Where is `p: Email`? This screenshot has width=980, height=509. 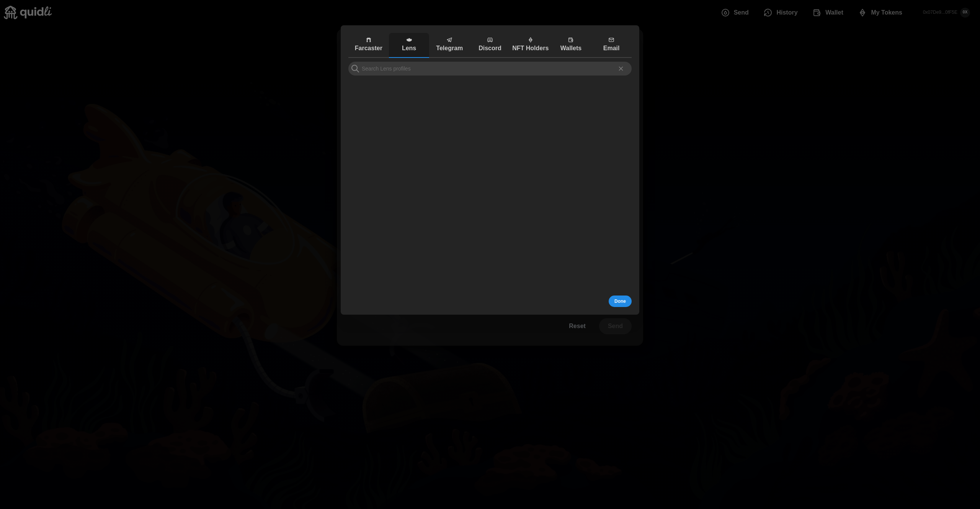
p: Email is located at coordinates (611, 48).